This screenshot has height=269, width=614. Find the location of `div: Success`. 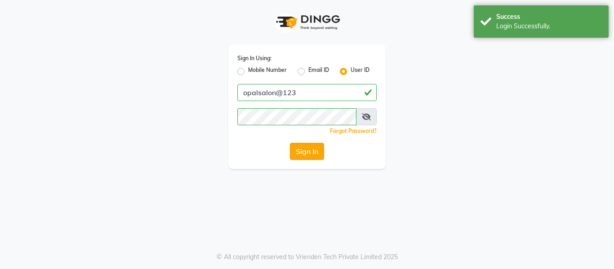

div: Success is located at coordinates (549, 17).